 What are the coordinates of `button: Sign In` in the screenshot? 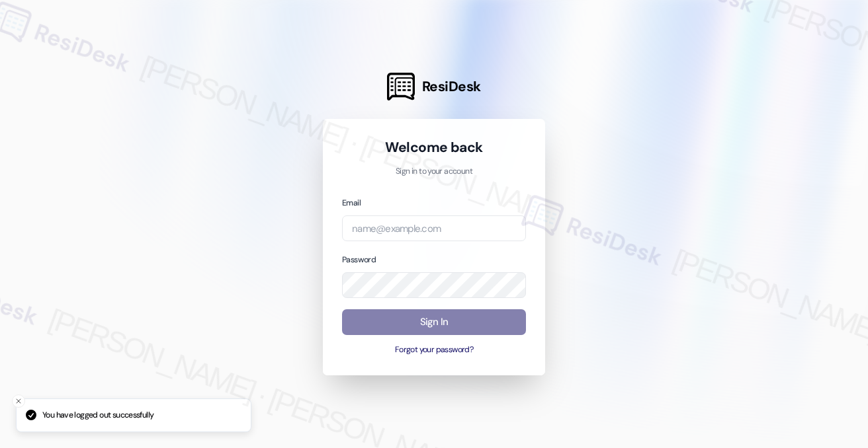 It's located at (434, 322).